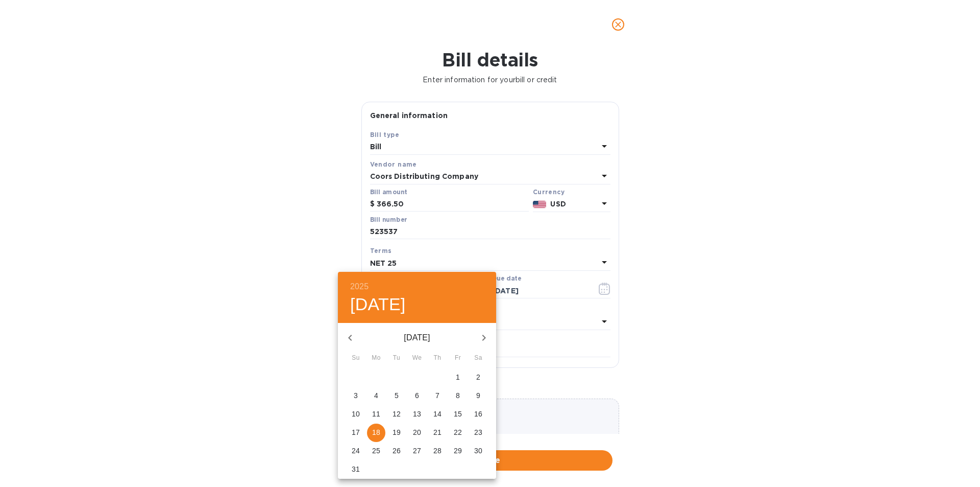 The width and height of the screenshot is (980, 487). I want to click on p: 22, so click(458, 432).